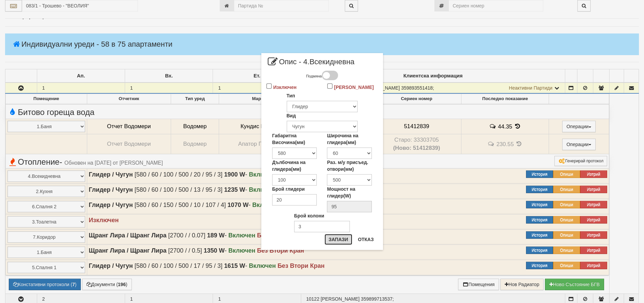 The height and width of the screenshot is (303, 644). Describe the element at coordinates (285, 87) in the screenshot. I see `label: Изключен` at that location.